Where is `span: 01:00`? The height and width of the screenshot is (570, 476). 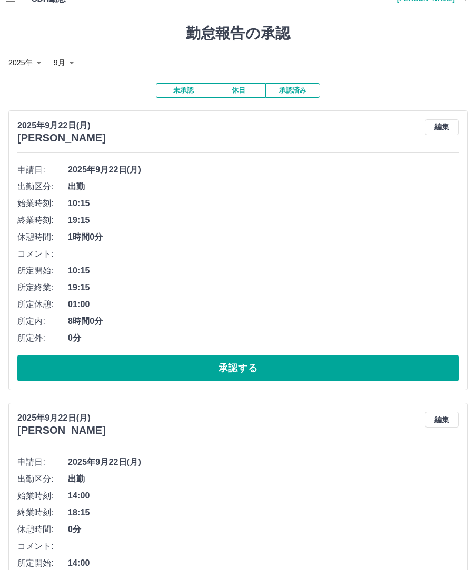
span: 01:00 is located at coordinates (263, 305).